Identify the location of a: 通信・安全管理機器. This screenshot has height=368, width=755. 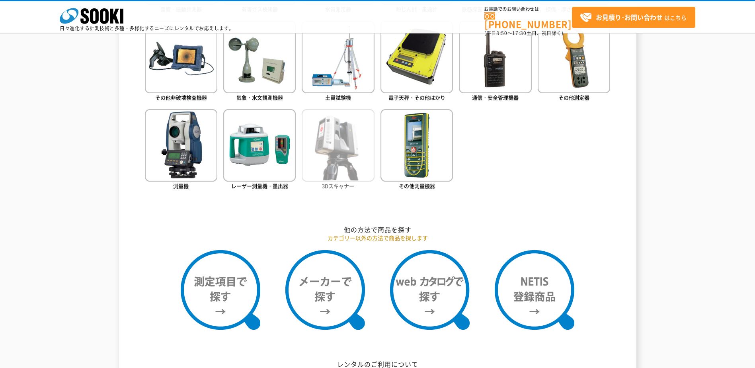
(495, 62).